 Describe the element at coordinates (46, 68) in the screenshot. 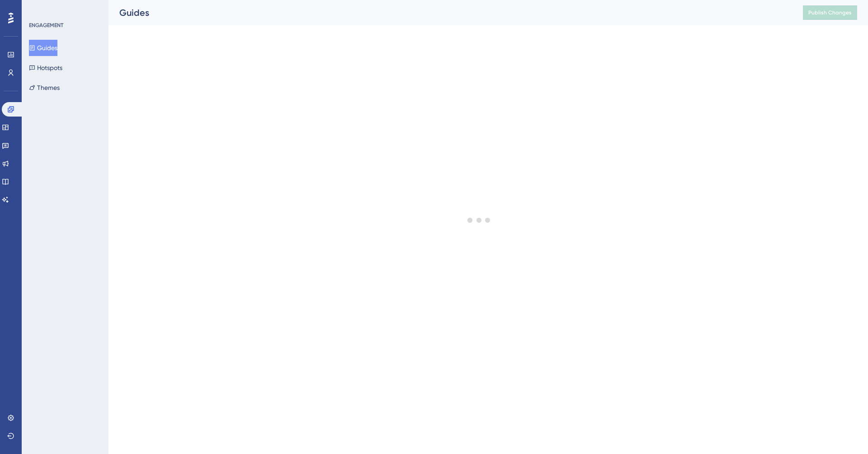

I see `button: Hotspots` at that location.